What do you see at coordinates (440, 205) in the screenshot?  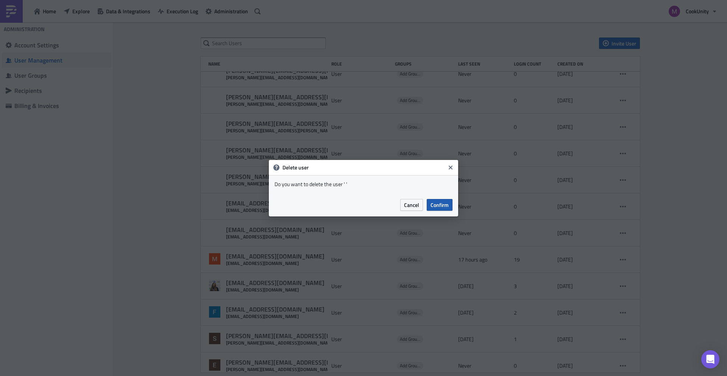 I see `button: Confirm` at bounding box center [440, 205].